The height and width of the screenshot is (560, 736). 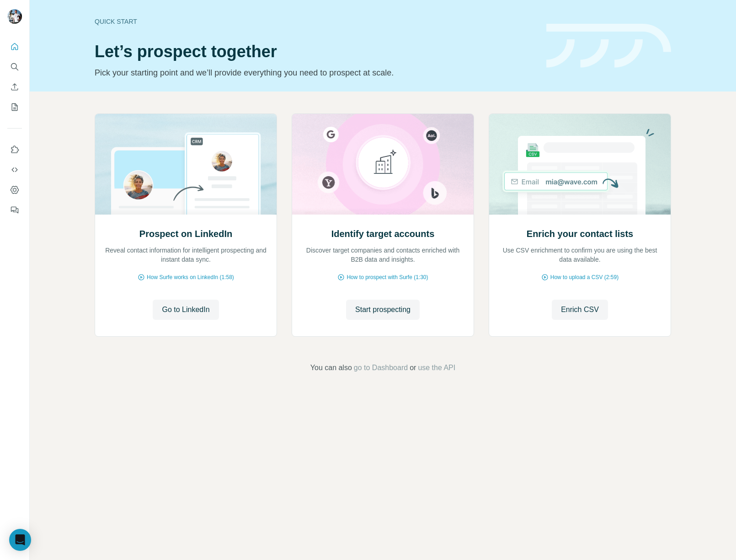 What do you see at coordinates (580, 255) in the screenshot?
I see `p: Use CSV enrichment to confirm you are using the best data available.` at bounding box center [580, 255].